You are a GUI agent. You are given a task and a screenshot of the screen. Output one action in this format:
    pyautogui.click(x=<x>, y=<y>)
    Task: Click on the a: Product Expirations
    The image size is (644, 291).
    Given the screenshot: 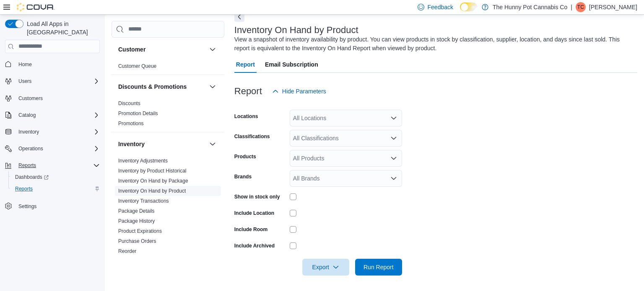 What is the action you would take?
    pyautogui.click(x=140, y=231)
    